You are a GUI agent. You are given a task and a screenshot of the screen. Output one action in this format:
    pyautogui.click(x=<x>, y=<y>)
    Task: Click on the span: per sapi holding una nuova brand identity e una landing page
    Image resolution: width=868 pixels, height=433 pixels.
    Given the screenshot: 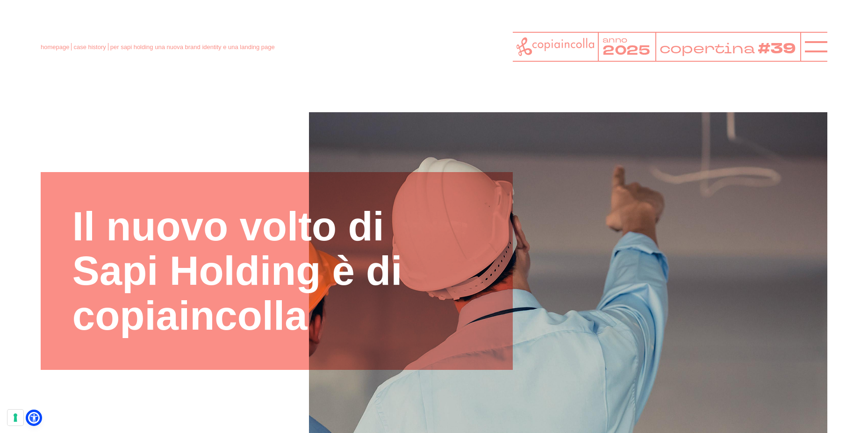 What is the action you would take?
    pyautogui.click(x=193, y=47)
    